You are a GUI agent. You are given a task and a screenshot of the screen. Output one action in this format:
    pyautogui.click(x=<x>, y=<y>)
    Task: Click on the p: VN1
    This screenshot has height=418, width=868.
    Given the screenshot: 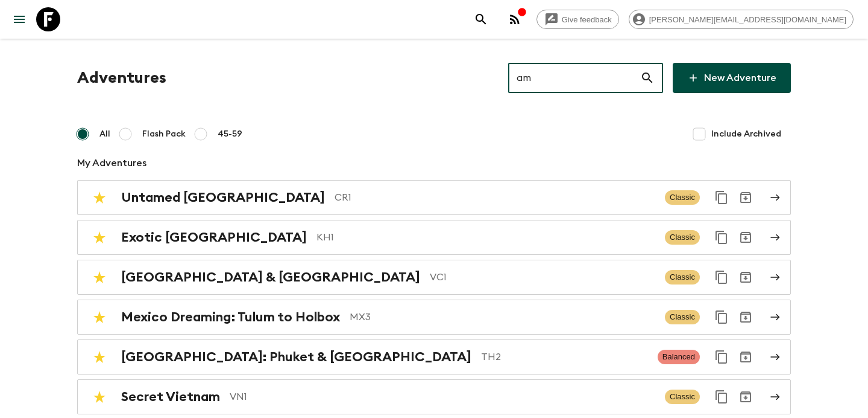 What is the action you would take?
    pyautogui.click(x=442, y=397)
    